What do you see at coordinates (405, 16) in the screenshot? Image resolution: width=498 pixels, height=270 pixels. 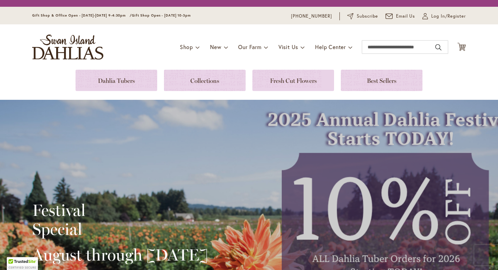 I see `span: Email Us` at bounding box center [405, 16].